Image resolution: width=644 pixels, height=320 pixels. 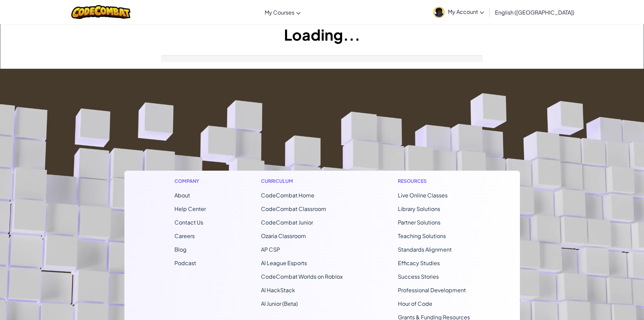 I want to click on h1: Loading..., so click(x=322, y=35).